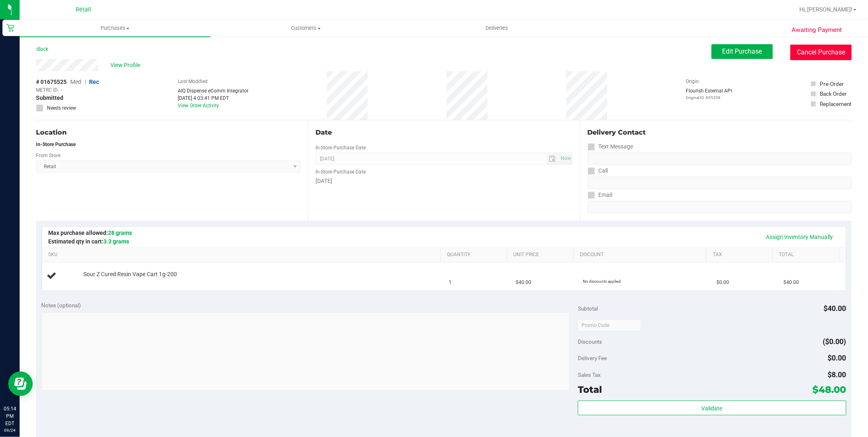  Describe the element at coordinates (49, 156) in the screenshot. I see `label: From Store` at that location.